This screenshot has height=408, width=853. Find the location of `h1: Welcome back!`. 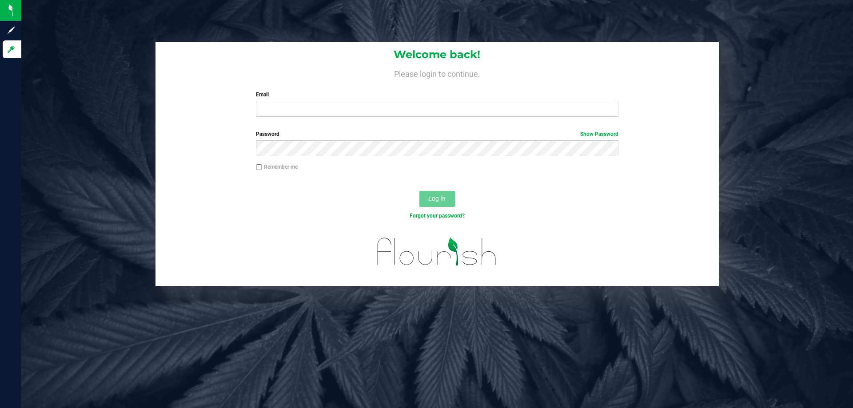

h1: Welcome back! is located at coordinates (437, 55).